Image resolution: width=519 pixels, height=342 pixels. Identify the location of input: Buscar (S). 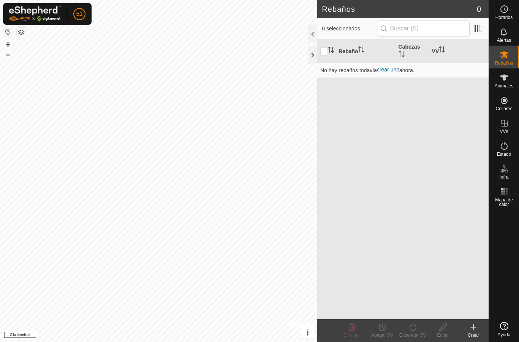
(424, 28).